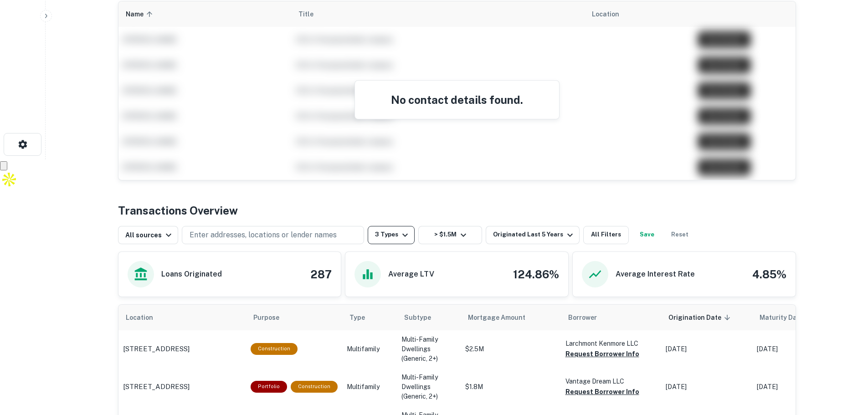  I want to click on h6: Average LTV, so click(411, 274).